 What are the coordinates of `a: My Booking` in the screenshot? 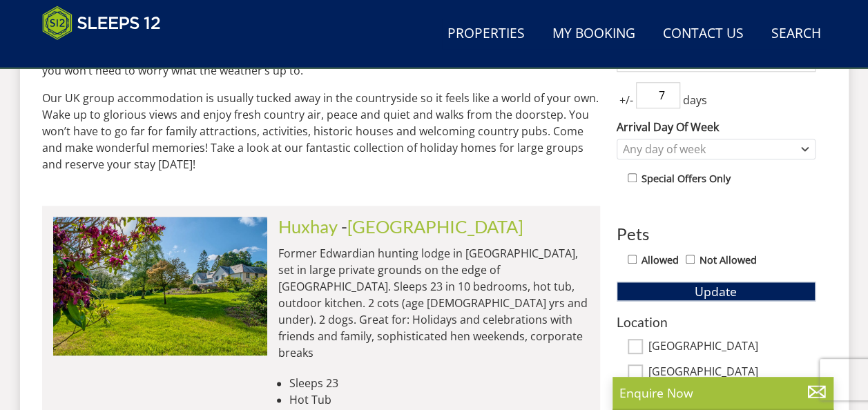 It's located at (594, 33).